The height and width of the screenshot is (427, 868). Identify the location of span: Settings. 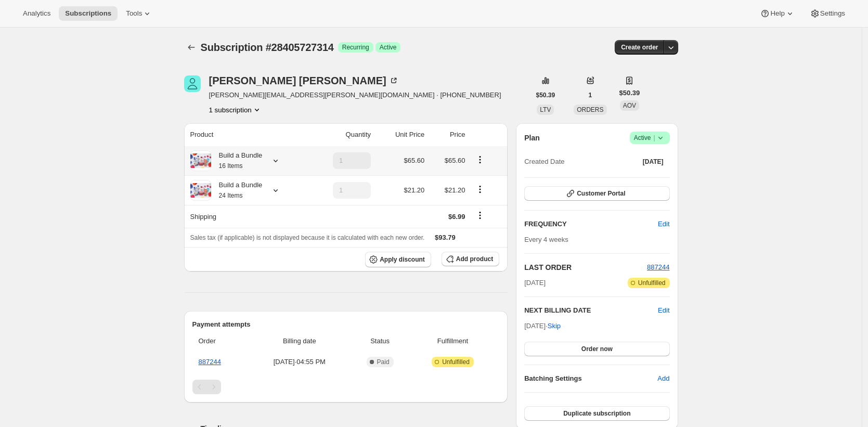
(833, 14).